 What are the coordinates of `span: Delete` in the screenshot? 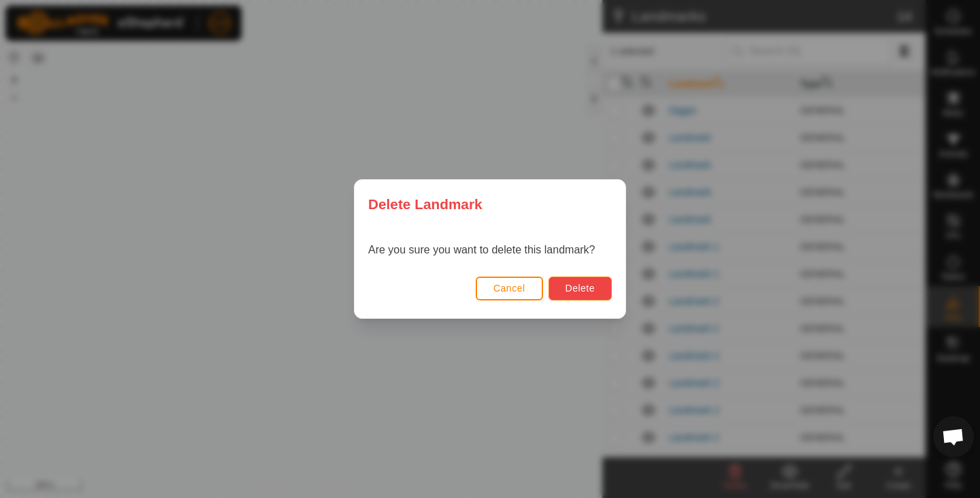 It's located at (580, 288).